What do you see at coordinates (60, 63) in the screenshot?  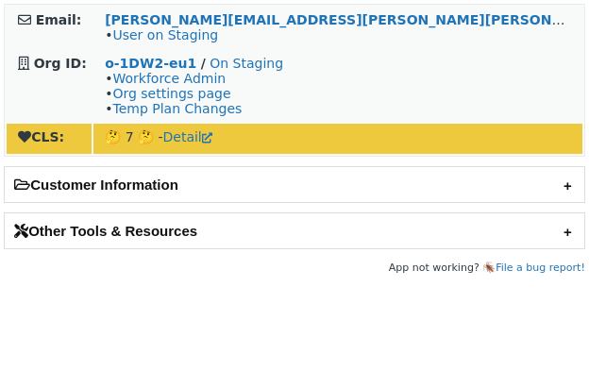 I see `strong: Org ID:` at bounding box center [60, 63].